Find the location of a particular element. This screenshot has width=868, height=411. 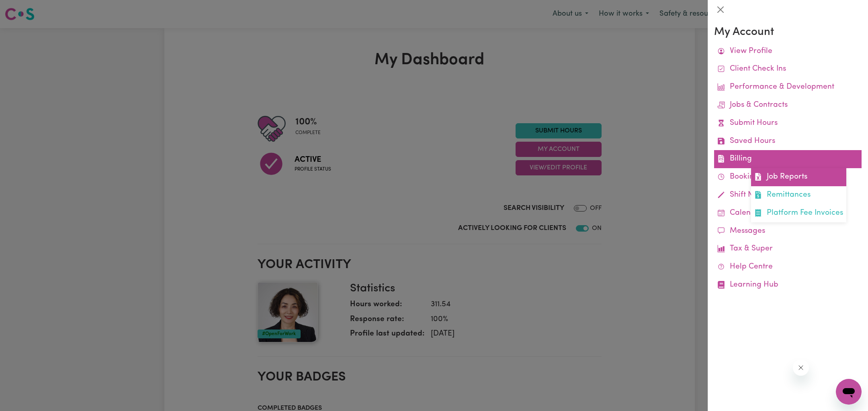

a: Shift Notes is located at coordinates (787, 195).